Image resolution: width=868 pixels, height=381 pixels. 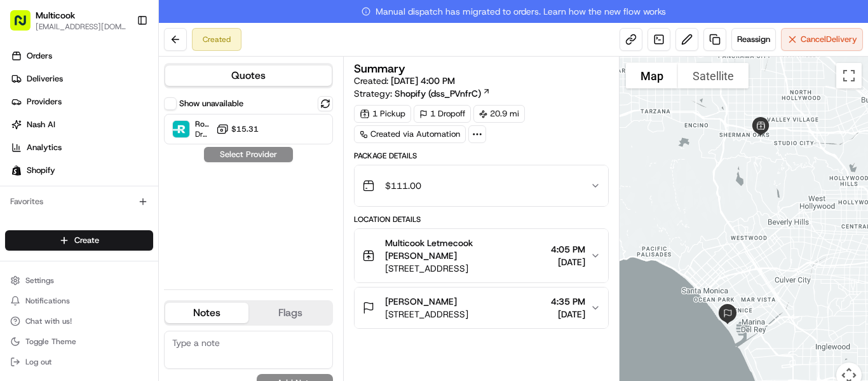 I want to click on span: Created:, so click(x=404, y=80).